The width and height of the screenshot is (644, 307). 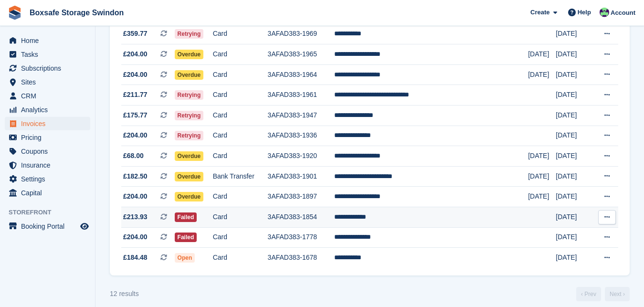 What do you see at coordinates (301, 237) in the screenshot?
I see `td: 3AFAD383-1778` at bounding box center [301, 237].